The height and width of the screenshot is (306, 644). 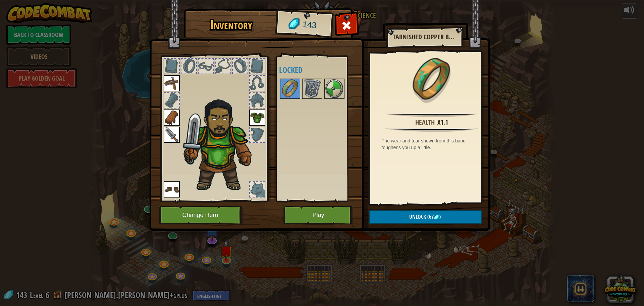 What do you see at coordinates (430, 216) in the screenshot?
I see `span: (67` at bounding box center [430, 216].